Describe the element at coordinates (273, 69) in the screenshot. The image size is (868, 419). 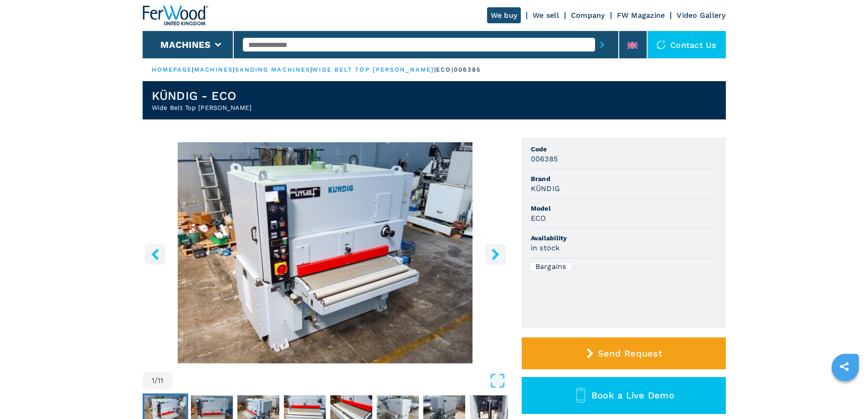
I see `a: sanding machines` at that location.